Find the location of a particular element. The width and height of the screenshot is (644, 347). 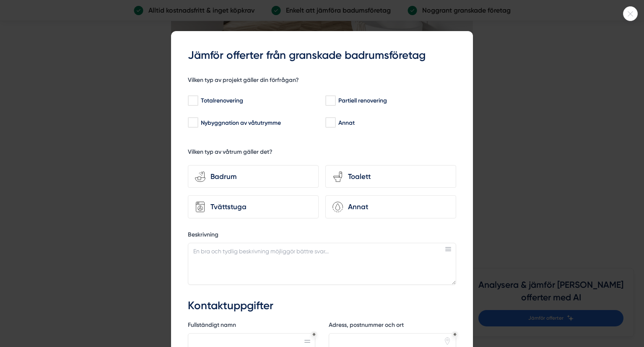

label: Fullständigt namn is located at coordinates (251, 326).